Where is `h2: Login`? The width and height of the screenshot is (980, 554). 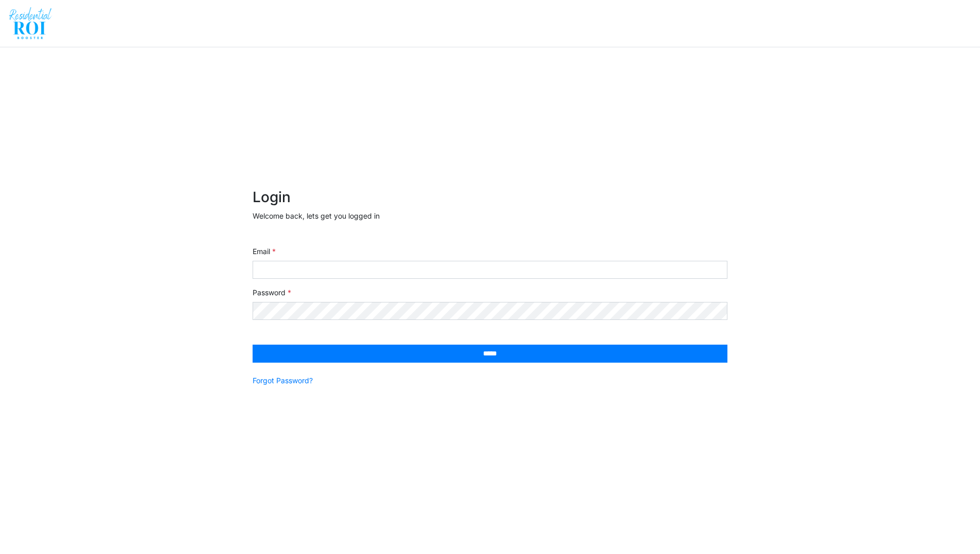 h2: Login is located at coordinates (490, 198).